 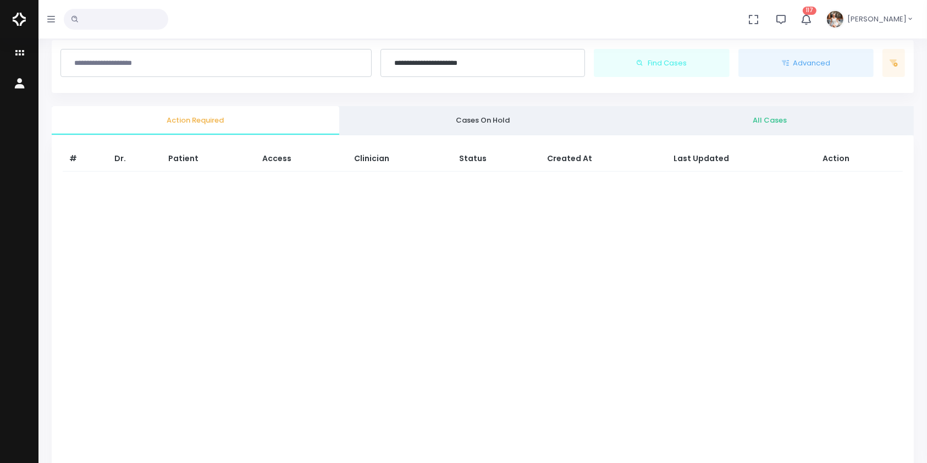 What do you see at coordinates (483, 120) in the screenshot?
I see `span: Cases On Hold` at bounding box center [483, 120].